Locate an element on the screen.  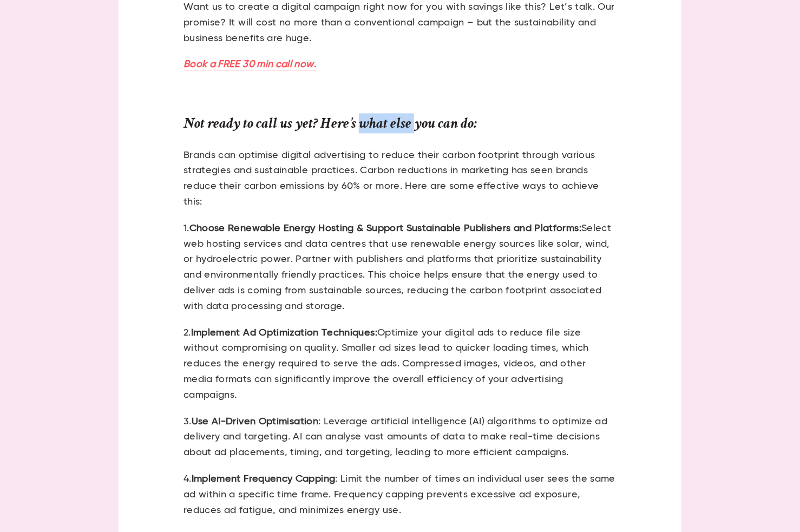
strong: Implement Ad Optimization Techniques: is located at coordinates (284, 332).